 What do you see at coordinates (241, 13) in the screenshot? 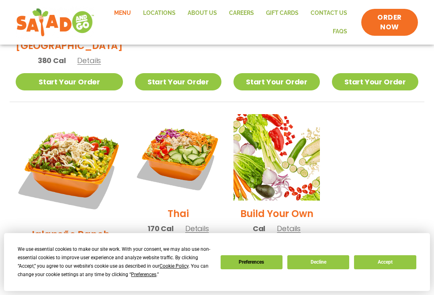
I see `a: Careers` at bounding box center [241, 13].